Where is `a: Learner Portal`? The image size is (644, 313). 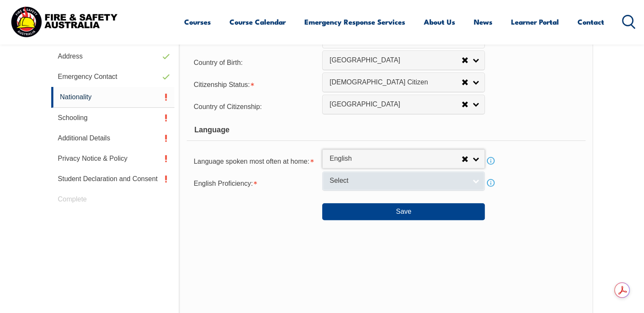
a: Learner Portal is located at coordinates (535, 22).